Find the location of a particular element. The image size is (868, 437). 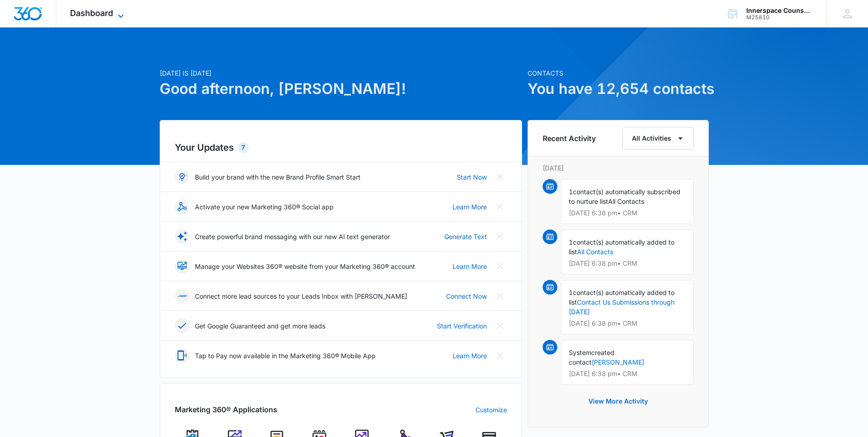

div: account name is located at coordinates (780, 10).